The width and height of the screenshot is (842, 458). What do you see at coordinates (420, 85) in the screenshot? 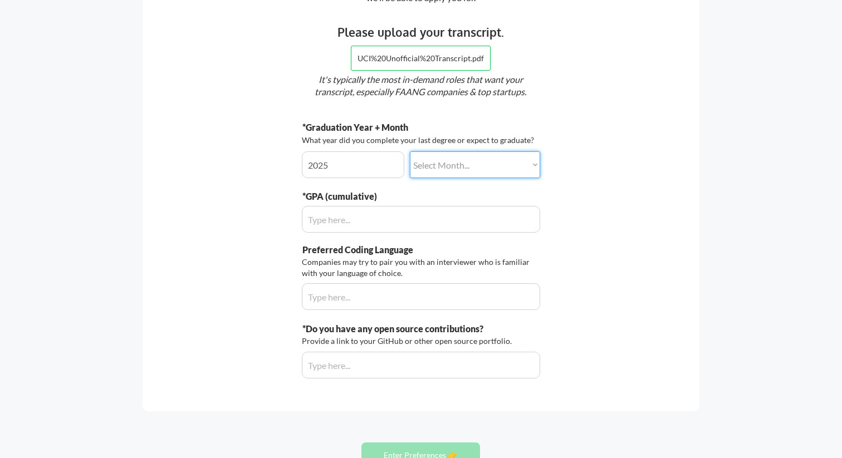
I see `em: It's typically the most in-demand roles that want your transcript, especially FAANG companies & t...` at bounding box center [420, 85].